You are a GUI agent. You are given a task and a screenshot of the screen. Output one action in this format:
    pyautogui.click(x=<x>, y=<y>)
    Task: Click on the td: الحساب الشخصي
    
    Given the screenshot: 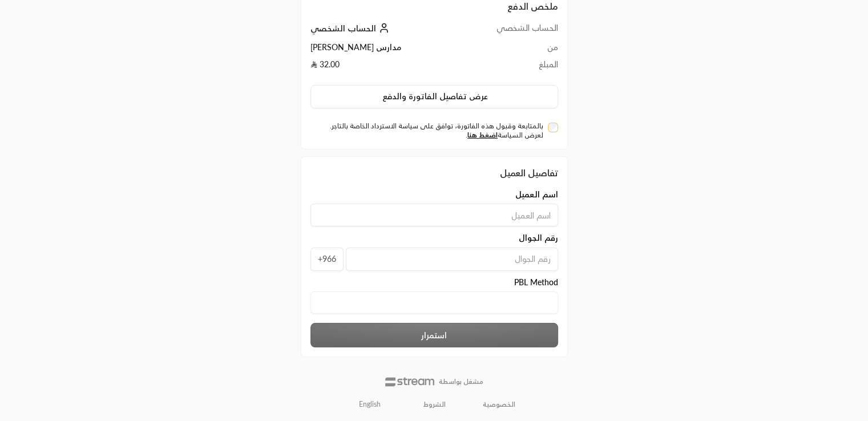 What is the action you would take?
    pyautogui.click(x=508, y=31)
    